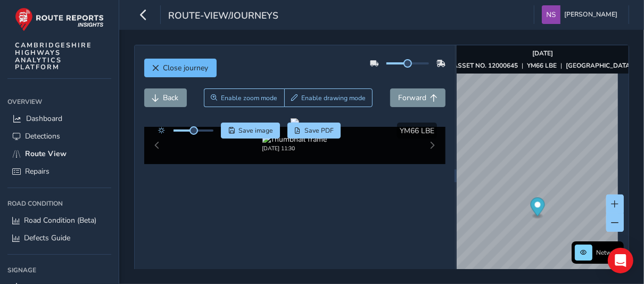  I want to click on div: Overview, so click(59, 102).